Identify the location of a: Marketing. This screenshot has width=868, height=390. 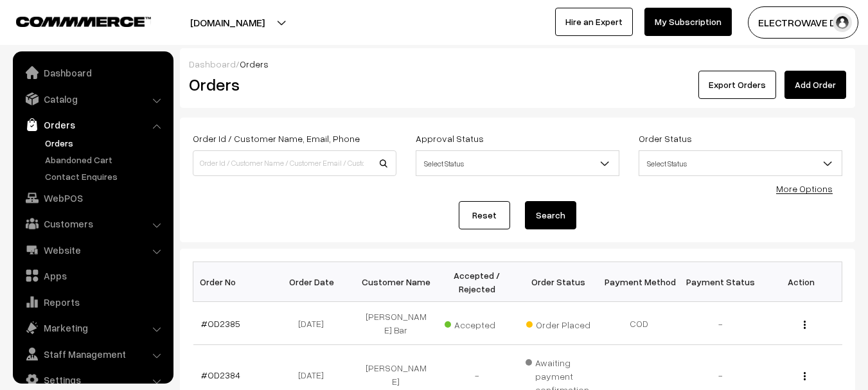
(93, 328).